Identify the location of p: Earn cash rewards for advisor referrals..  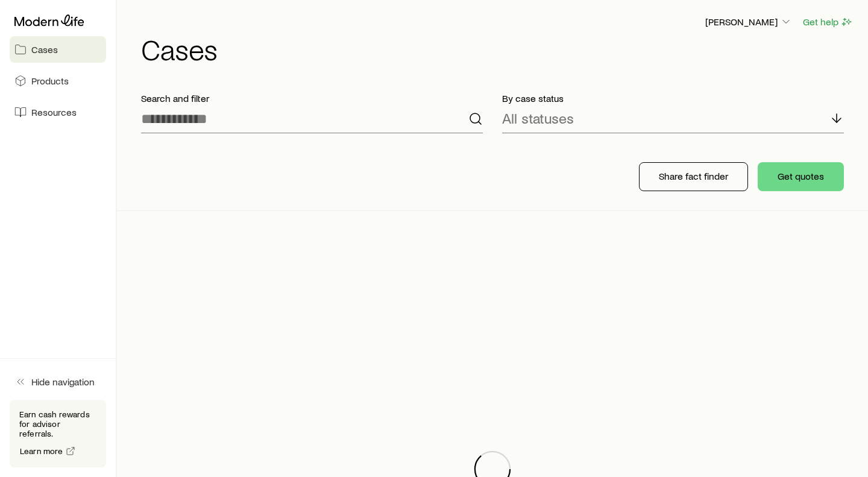
(58, 424).